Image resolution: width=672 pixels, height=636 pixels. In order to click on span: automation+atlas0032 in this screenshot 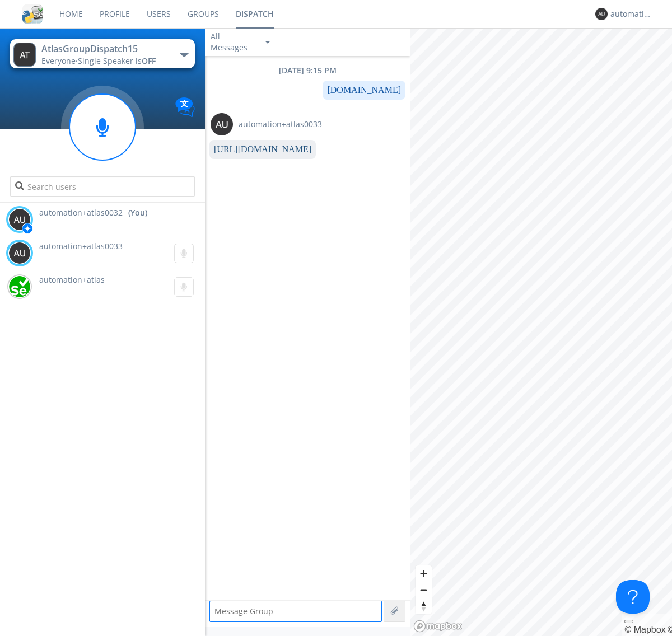, I will do `click(81, 213)`.